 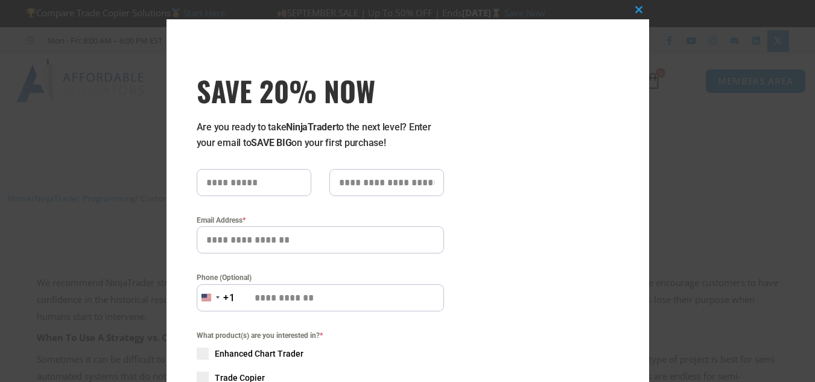 What do you see at coordinates (311, 127) in the screenshot?
I see `strong: NinjaTrader` at bounding box center [311, 127].